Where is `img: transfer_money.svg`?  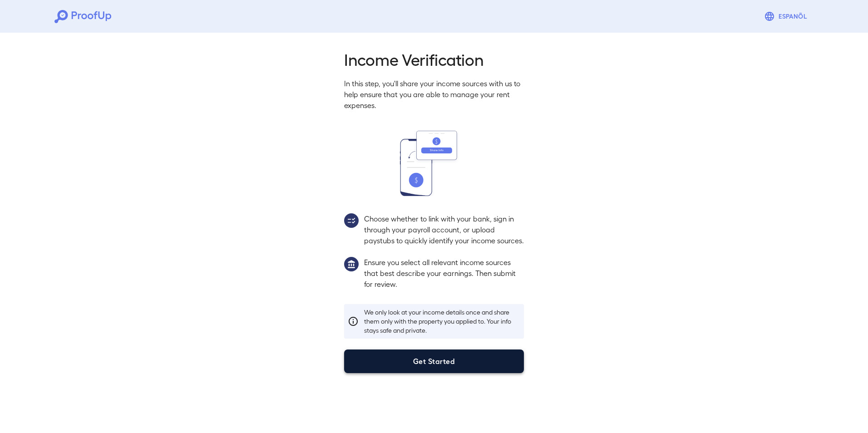 img: transfer_money.svg is located at coordinates (434, 163).